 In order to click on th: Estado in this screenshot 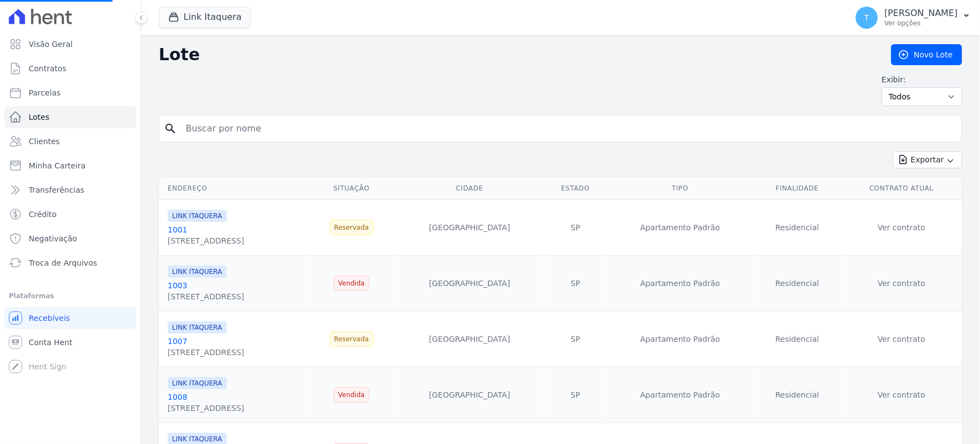, I will do `click(575, 189)`.